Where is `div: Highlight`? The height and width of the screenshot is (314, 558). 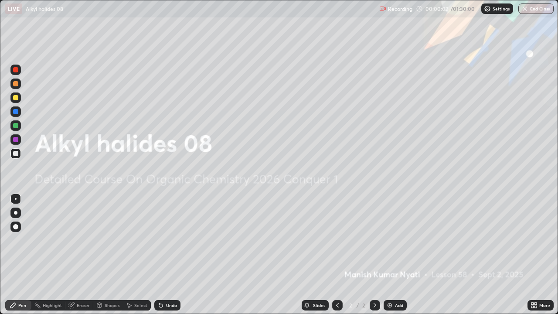 div: Highlight is located at coordinates (52, 305).